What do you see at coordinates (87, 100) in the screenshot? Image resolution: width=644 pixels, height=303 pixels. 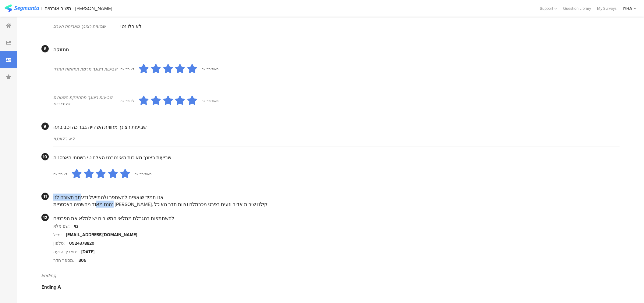 I see `div: שביעות רצונך מתחזוקת השטחים הציבוריים` at bounding box center [87, 100].